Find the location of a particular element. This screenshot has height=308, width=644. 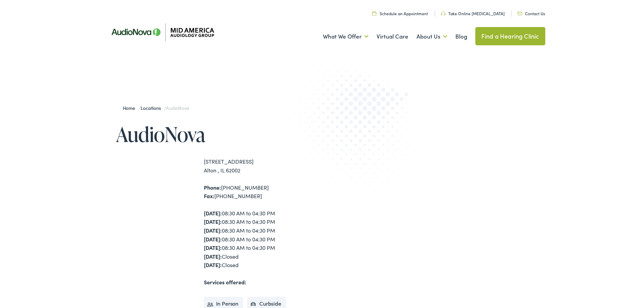

a: Schedule an Appointment is located at coordinates (400, 13).